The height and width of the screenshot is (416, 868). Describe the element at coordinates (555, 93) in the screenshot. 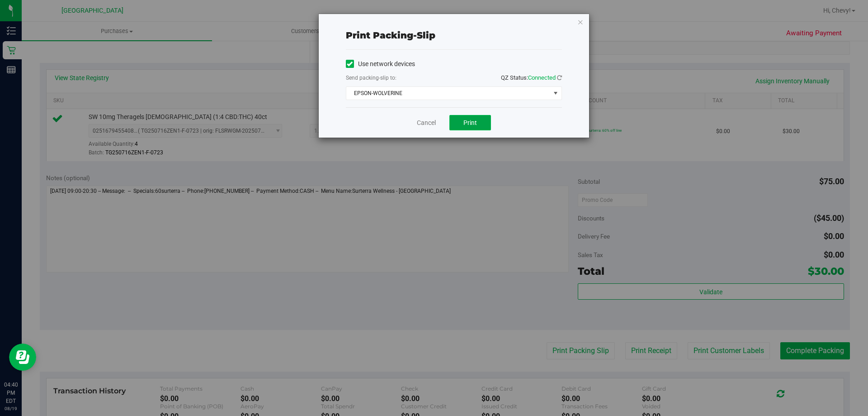

I see `span: select` at that location.